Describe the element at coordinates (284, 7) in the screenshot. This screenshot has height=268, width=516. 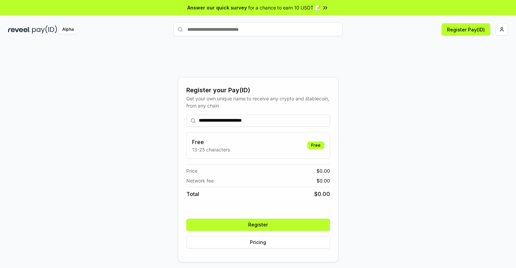
I see `span: for a chance to earn 10 USDT 📝` at that location.